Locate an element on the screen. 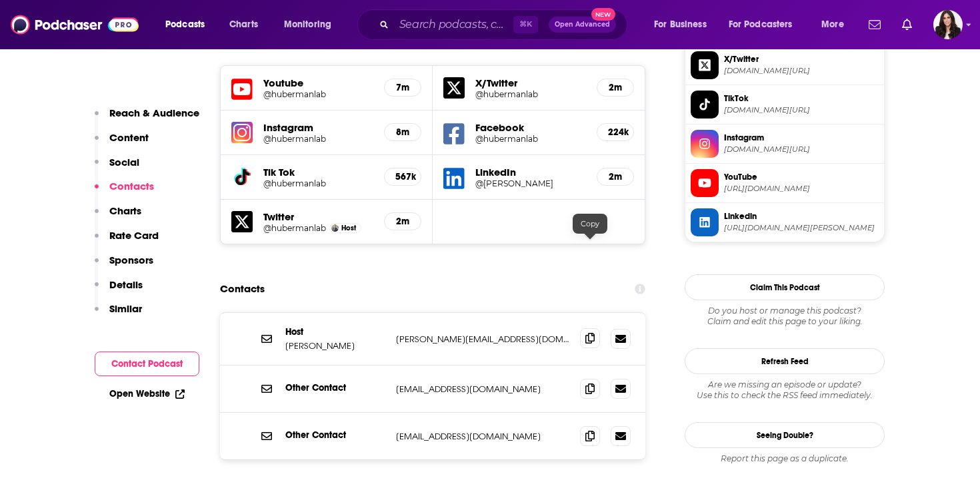  span: Charts is located at coordinates (243, 25).